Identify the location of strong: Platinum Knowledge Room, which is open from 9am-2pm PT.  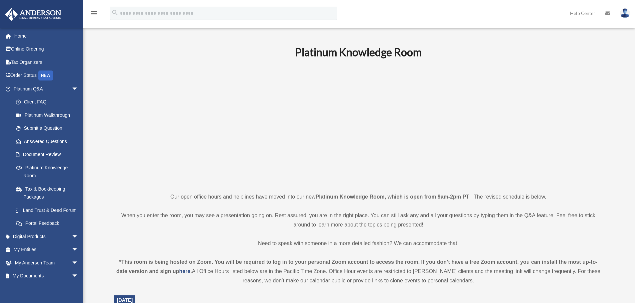
(392, 197).